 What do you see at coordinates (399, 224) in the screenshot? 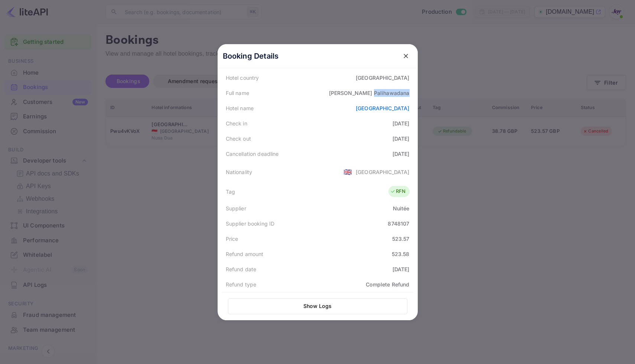
I see `div: 8748107` at bounding box center [399, 224].